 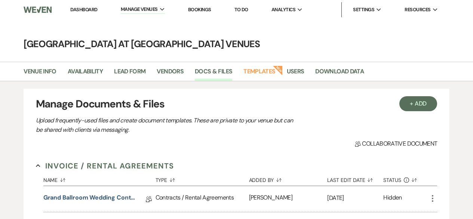 What do you see at coordinates (105, 166) in the screenshot?
I see `button: Invoice / Rental Agreements` at bounding box center [105, 166].